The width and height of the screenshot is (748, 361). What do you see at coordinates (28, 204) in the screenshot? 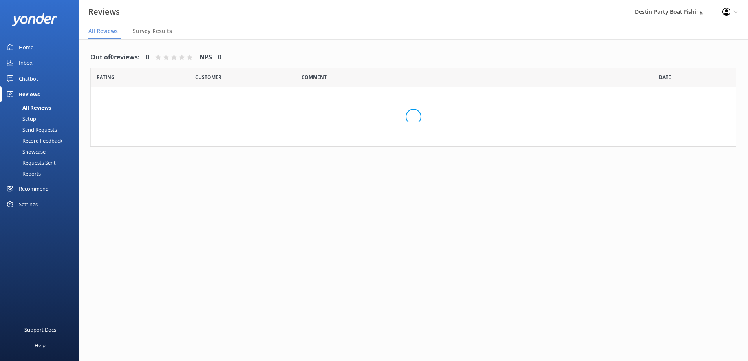
I see `div: Settings` at bounding box center [28, 204].